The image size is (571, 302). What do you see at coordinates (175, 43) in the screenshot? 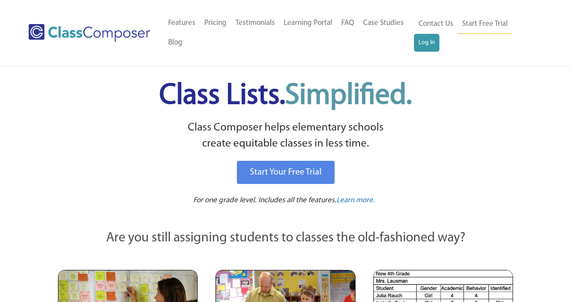
I see `a: Blog` at bounding box center [175, 43].